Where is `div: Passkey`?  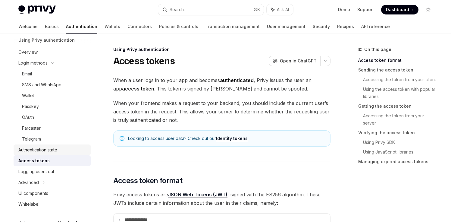
div: Passkey is located at coordinates (30, 106).